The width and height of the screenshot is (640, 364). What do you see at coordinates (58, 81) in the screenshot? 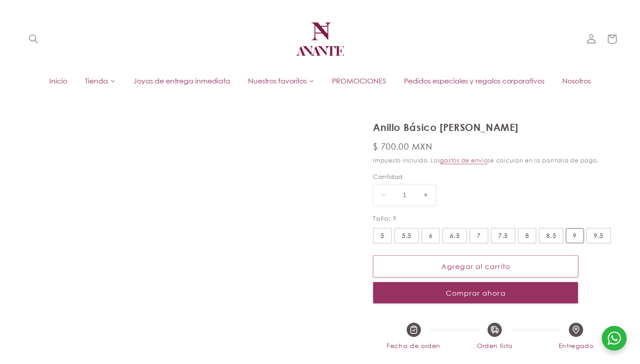
I see `span: Inicio` at bounding box center [58, 81].